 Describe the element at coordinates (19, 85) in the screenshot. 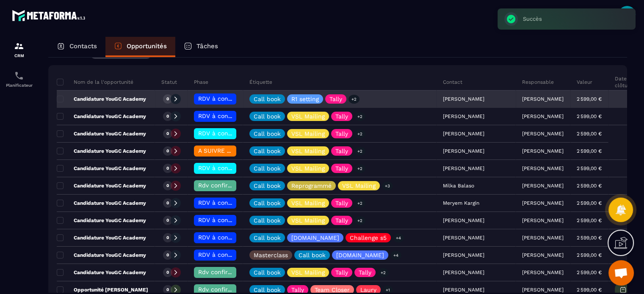

I see `p: Planificateur` at that location.